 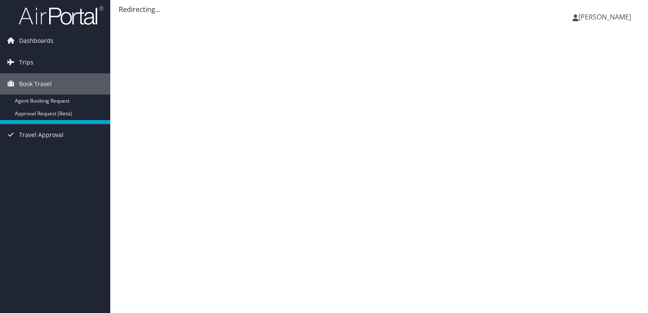 What do you see at coordinates (26, 62) in the screenshot?
I see `span: Trips` at bounding box center [26, 62].